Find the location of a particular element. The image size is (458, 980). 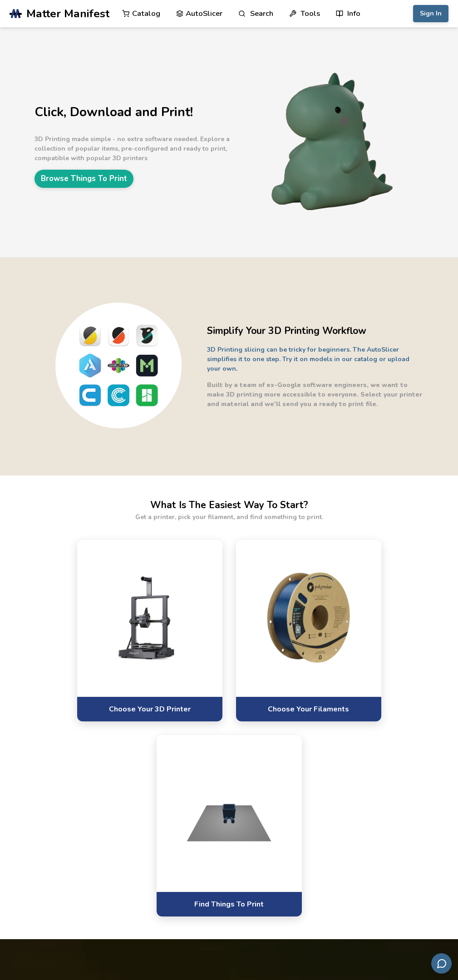

a: Find Things To Print is located at coordinates (229, 904).